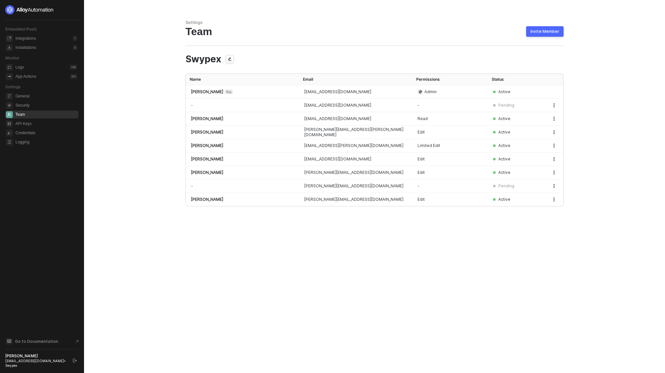 This screenshot has height=373, width=665. What do you see at coordinates (230, 60) in the screenshot?
I see `span: icon-edit-team` at bounding box center [230, 60].